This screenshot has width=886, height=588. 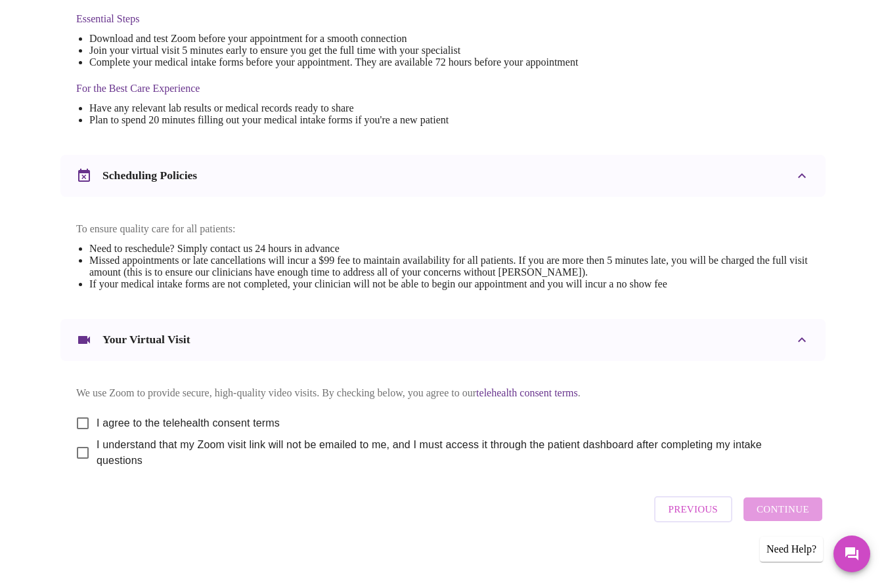 I want to click on span: I agree to the telehealth consent terms, so click(x=188, y=423).